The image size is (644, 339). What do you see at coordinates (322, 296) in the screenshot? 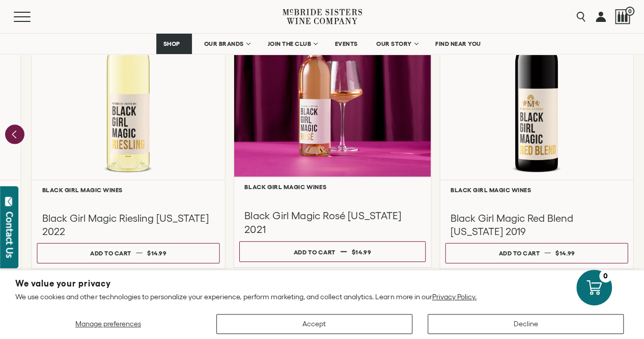
I see `p: We use cookies and other technologies to personalize your experience, perform marketing, and coll...` at bounding box center [322, 296].